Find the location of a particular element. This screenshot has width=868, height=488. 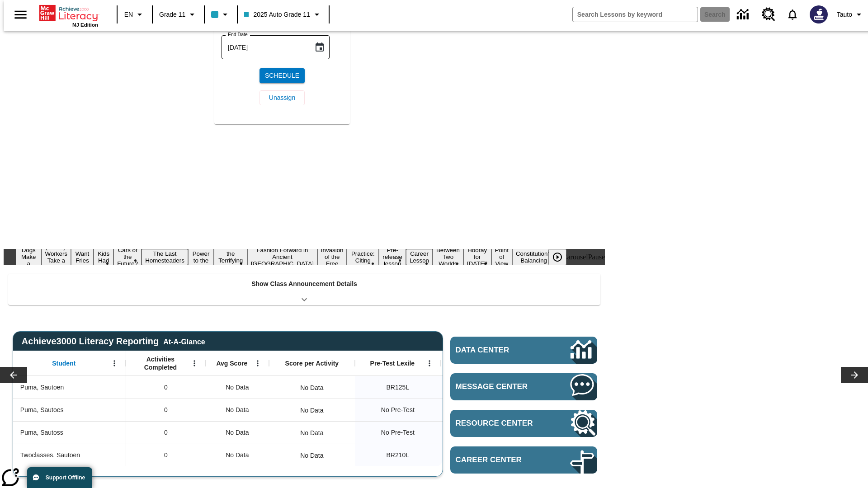

span: Activities Completed is located at coordinates (160, 363).